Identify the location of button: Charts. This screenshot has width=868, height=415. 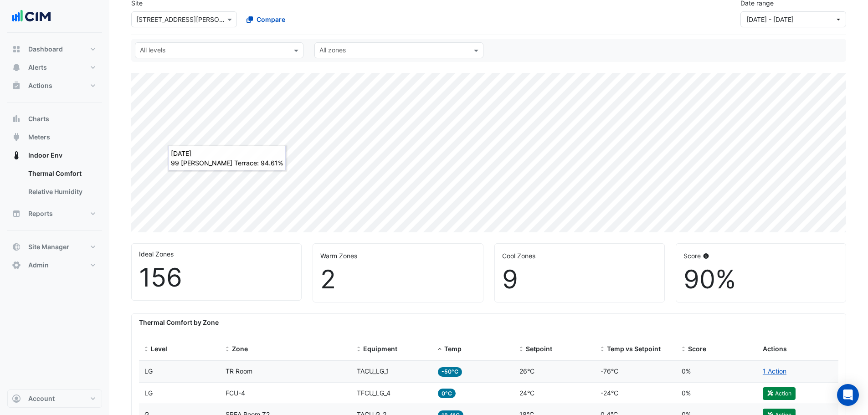
(54, 119).